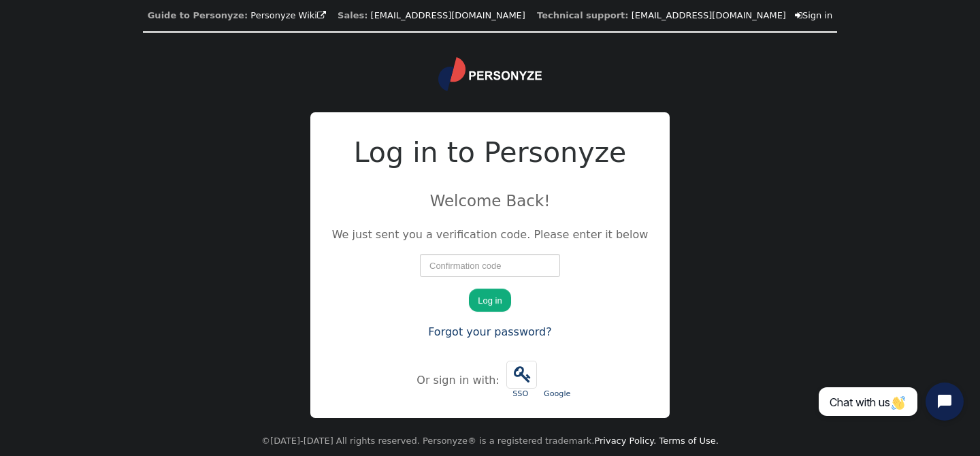 This screenshot has width=980, height=456. Describe the element at coordinates (557, 380) in the screenshot. I see `a: Google` at that location.